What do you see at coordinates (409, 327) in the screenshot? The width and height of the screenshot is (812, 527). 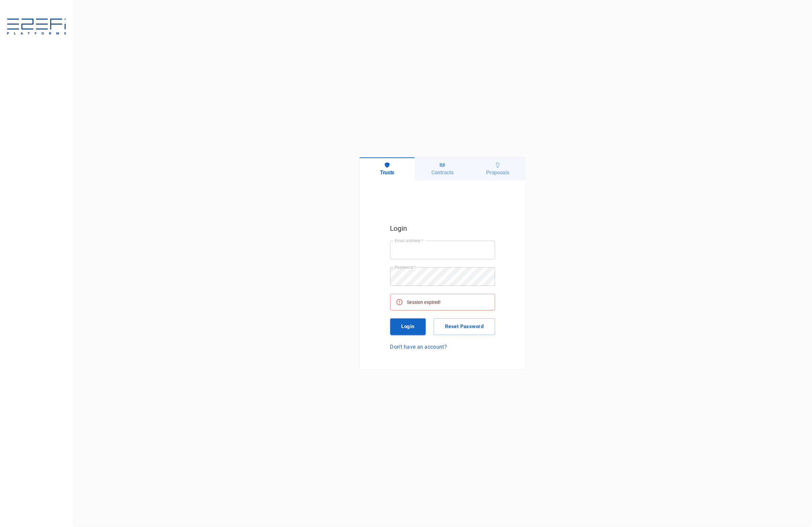 I see `button: Login` at bounding box center [409, 327].